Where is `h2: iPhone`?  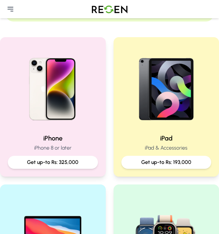 h2: iPhone is located at coordinates (53, 138).